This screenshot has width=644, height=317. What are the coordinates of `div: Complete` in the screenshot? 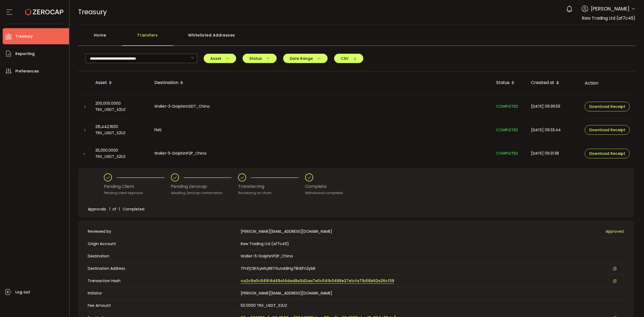 It's located at (324, 186).